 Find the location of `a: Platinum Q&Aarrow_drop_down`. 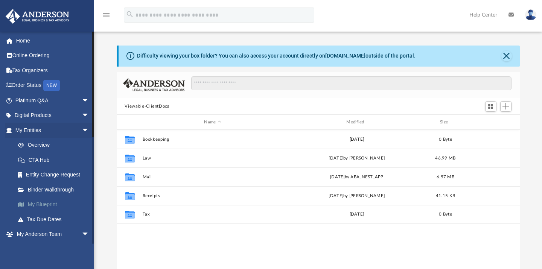

a: Platinum Q&Aarrow_drop_down is located at coordinates (53, 100).